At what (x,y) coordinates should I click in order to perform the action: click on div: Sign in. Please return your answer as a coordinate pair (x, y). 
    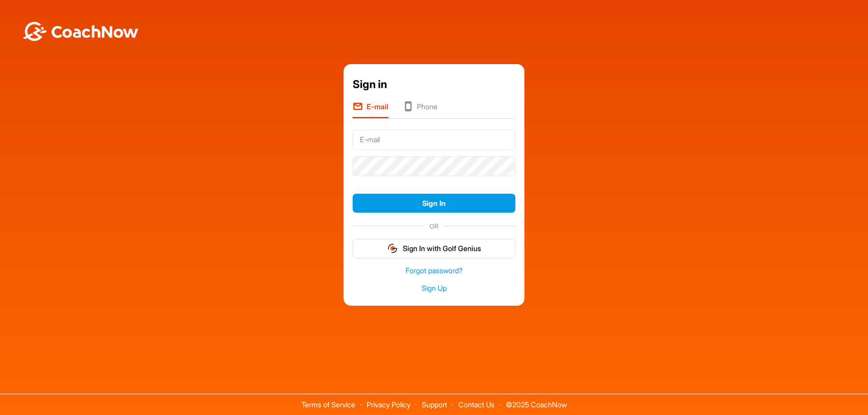
    Looking at the image, I should click on (434, 84).